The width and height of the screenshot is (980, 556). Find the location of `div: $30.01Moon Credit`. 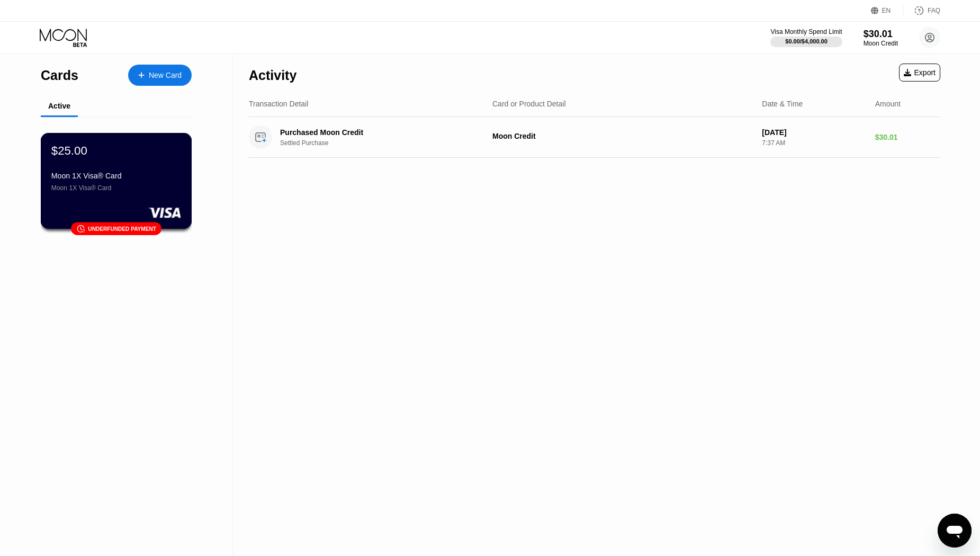

div: $30.01Moon Credit is located at coordinates (880, 38).